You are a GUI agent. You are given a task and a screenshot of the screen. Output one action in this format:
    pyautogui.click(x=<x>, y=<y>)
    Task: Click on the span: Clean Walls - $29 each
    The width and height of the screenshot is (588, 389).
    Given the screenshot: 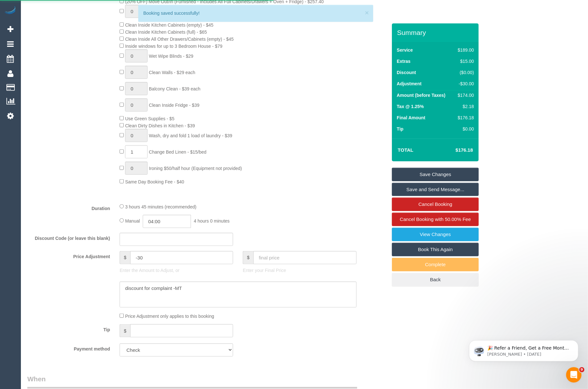 What is the action you would take?
    pyautogui.click(x=172, y=73)
    